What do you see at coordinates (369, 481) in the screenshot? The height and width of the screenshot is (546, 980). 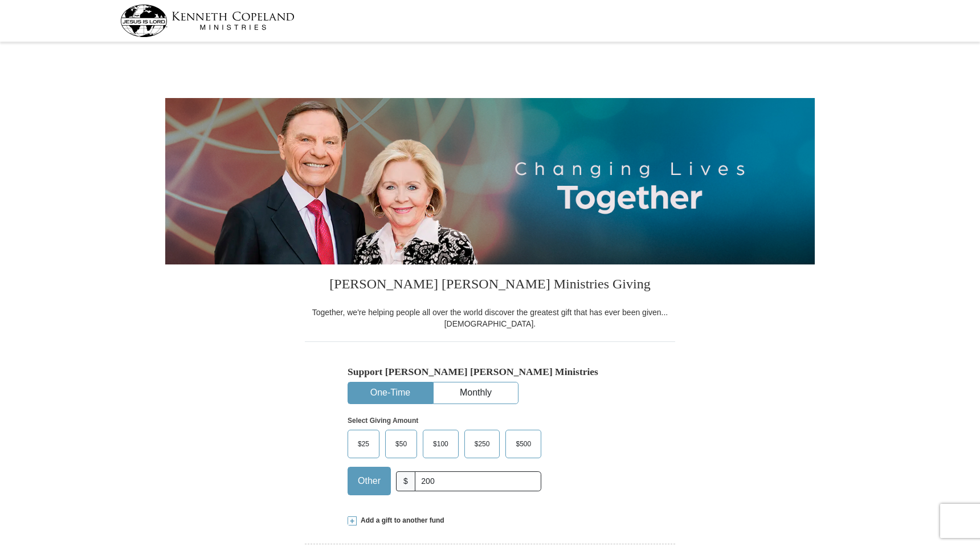 I see `span: Other` at bounding box center [369, 481].